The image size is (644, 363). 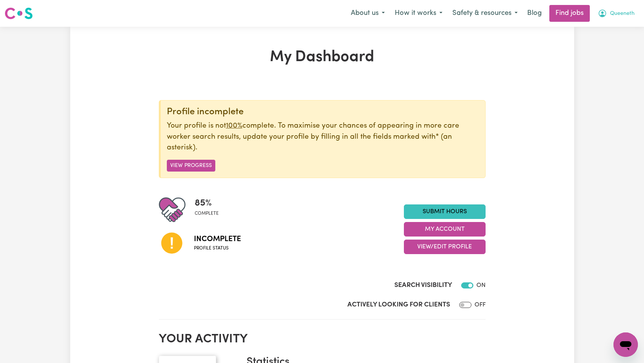 I want to click on u: 100%, so click(x=234, y=126).